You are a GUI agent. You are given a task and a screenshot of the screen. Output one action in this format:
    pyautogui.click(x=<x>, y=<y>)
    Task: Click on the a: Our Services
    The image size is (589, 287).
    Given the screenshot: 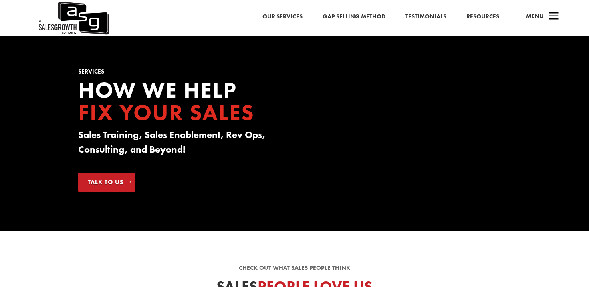 What is the action you would take?
    pyautogui.click(x=282, y=17)
    